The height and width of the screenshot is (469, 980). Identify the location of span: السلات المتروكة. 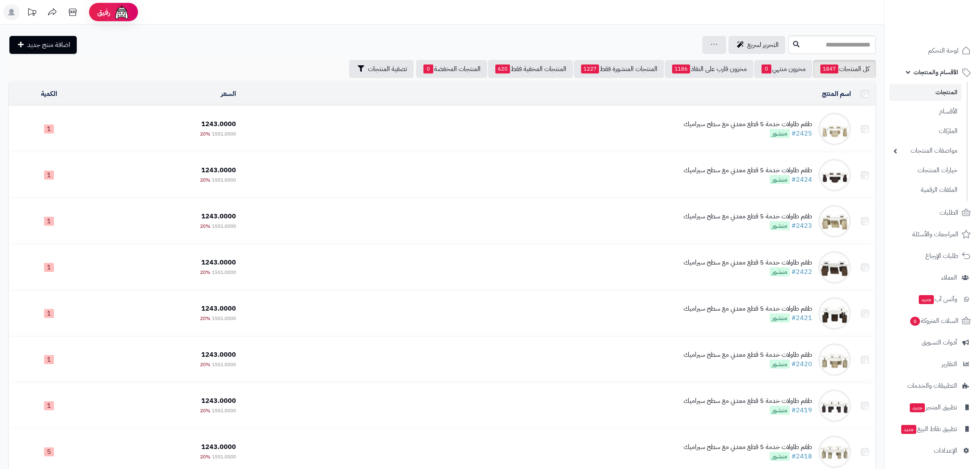
(934, 321).